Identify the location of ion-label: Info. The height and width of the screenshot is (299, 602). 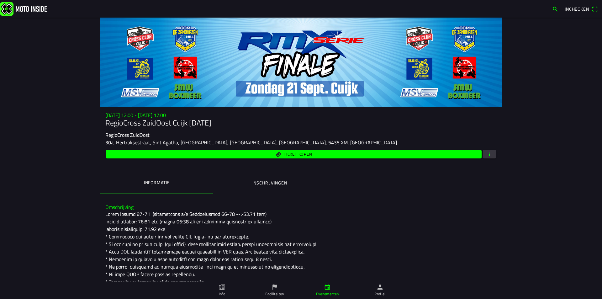
(222, 294).